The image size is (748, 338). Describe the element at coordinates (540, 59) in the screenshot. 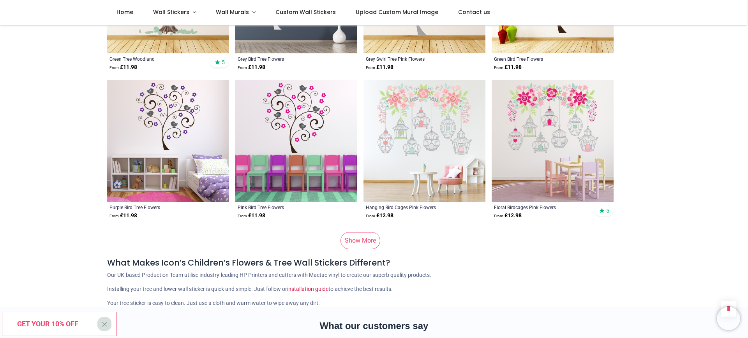

I see `div: Green Bird Tree Flowers` at that location.